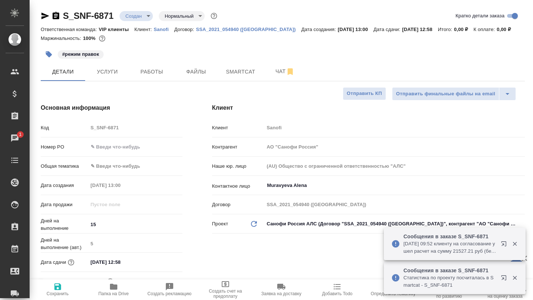  What do you see at coordinates (102, 38) in the screenshot?
I see `button: 0` at bounding box center [102, 38].